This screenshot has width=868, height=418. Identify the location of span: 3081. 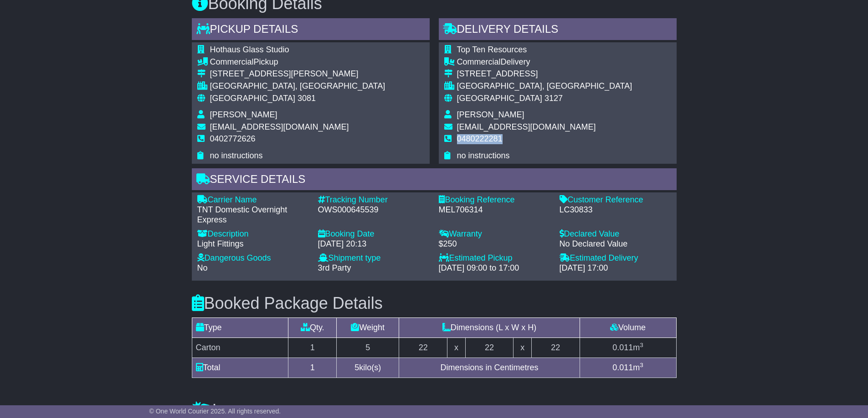
(307, 98).